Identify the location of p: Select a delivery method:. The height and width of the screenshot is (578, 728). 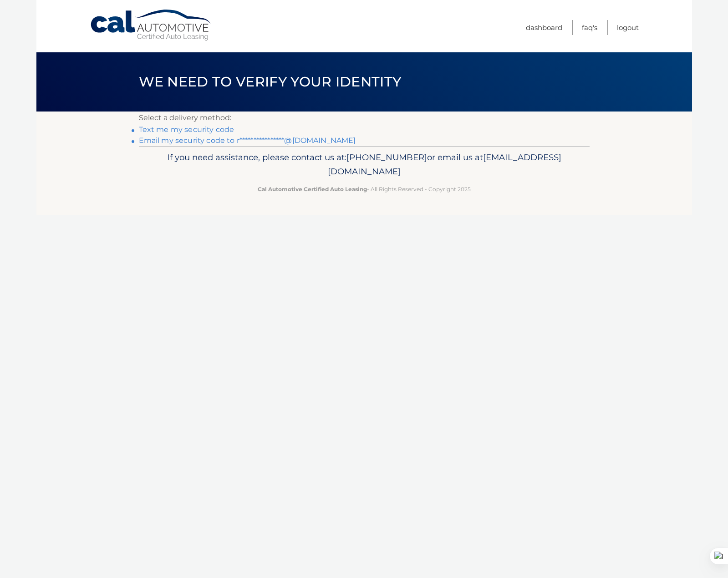
(364, 118).